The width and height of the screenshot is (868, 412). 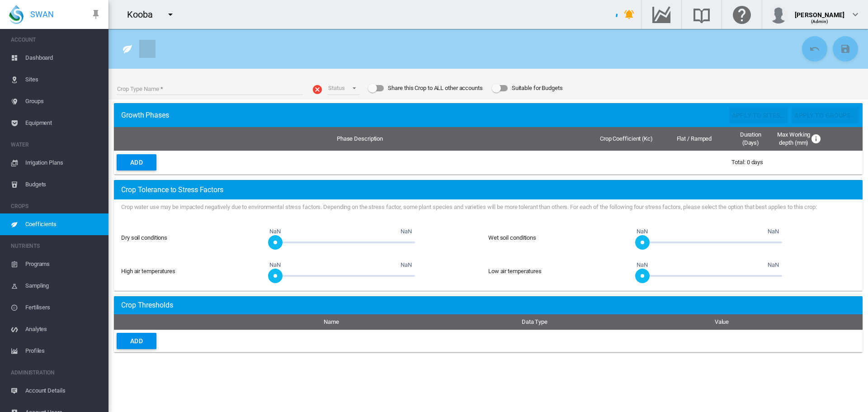 I want to click on span: Sampling, so click(x=63, y=286).